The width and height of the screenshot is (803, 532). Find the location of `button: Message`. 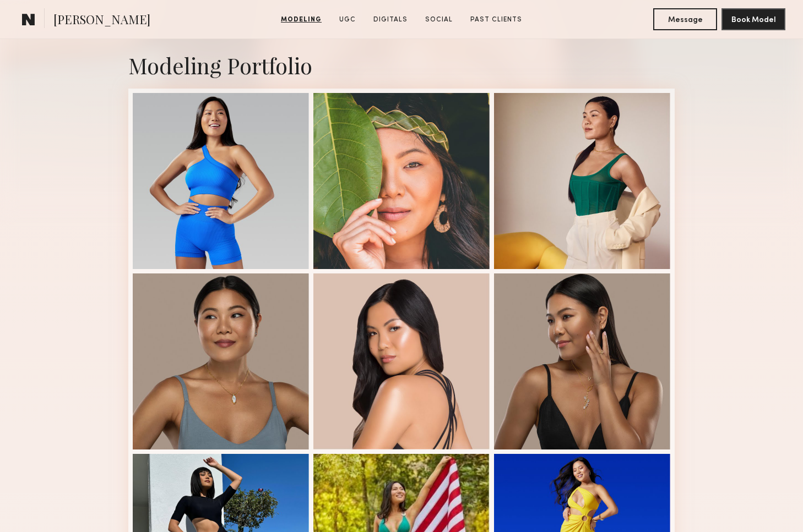

button: Message is located at coordinates (685, 19).